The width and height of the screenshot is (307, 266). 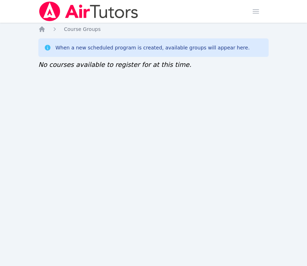 What do you see at coordinates (115, 64) in the screenshot?
I see `span: No courses available to register for at this time.` at bounding box center [115, 64].